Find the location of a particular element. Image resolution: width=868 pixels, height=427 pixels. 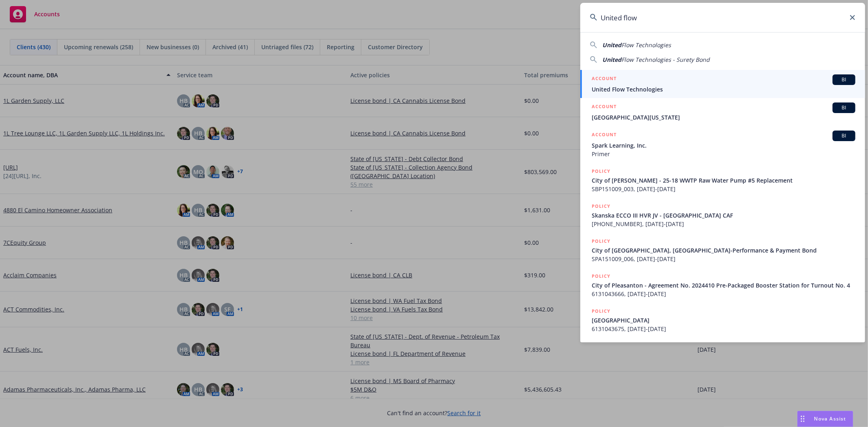

span: City of Pleasanton - Agreement No. 2024410 Pre-Packaged Booster Station for Turnout No. 4 is located at coordinates (723, 285).